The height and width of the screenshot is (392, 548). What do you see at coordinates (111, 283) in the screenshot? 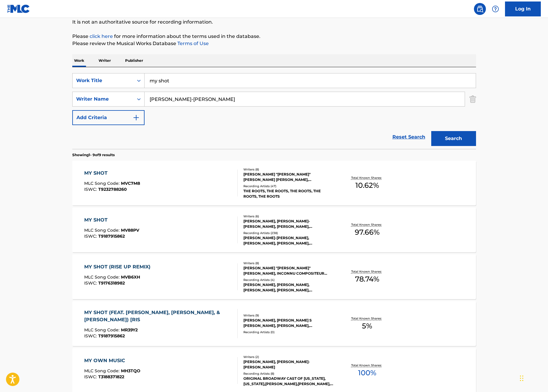
I see `span: T9176318982` at bounding box center [111, 283].